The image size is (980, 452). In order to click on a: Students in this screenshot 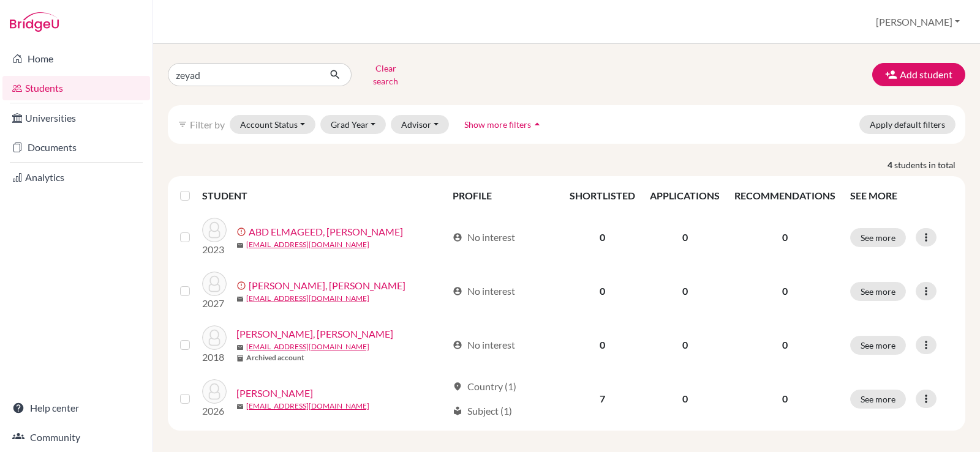, I will do `click(76, 88)`.